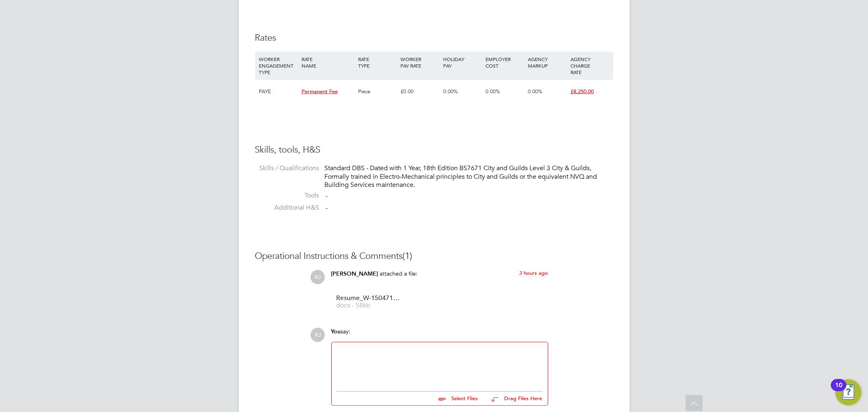 The image size is (868, 412). What do you see at coordinates (434, 38) in the screenshot?
I see `h3: Rates` at bounding box center [434, 38].